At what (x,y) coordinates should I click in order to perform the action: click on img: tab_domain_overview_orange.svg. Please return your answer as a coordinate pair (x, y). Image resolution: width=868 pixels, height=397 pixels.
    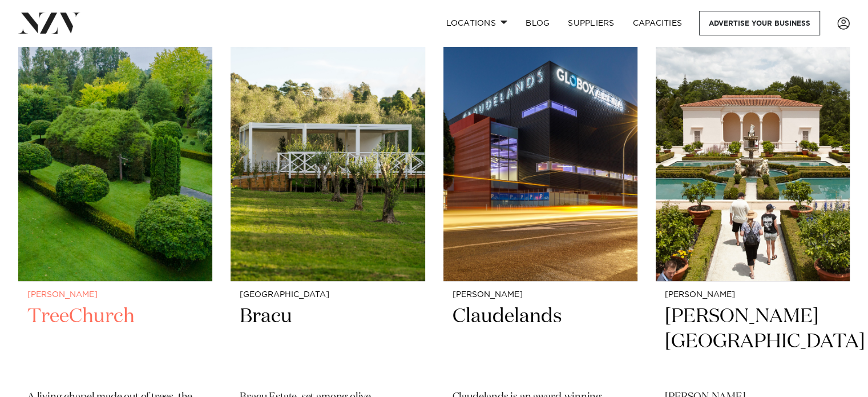
    Looking at the image, I should click on (35, 71).